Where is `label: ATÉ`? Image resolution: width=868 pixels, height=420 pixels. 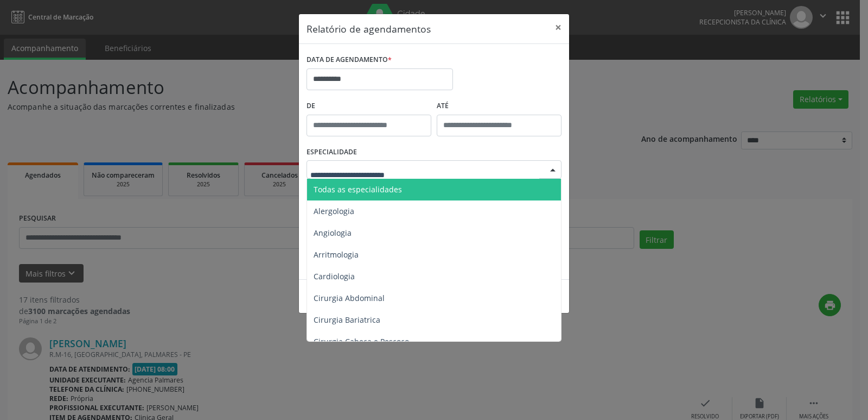
label: ATÉ is located at coordinates (499, 106).